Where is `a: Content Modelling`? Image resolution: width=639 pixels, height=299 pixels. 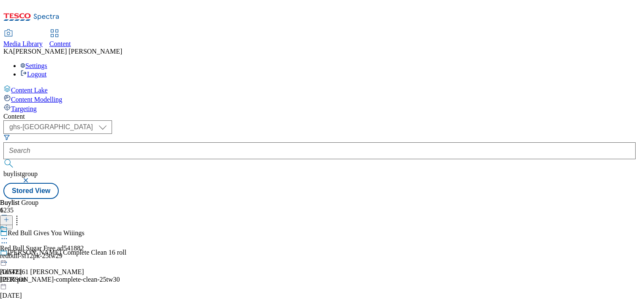 a: Content Modelling is located at coordinates (319, 99).